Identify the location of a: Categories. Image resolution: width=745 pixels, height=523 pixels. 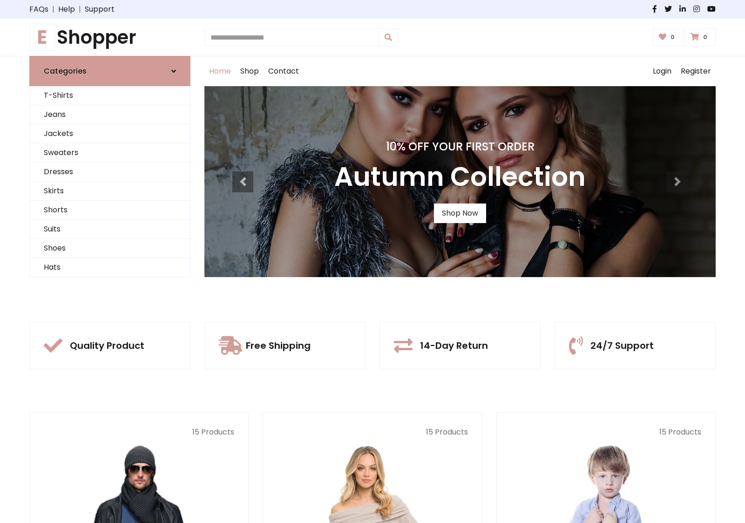
(110, 71).